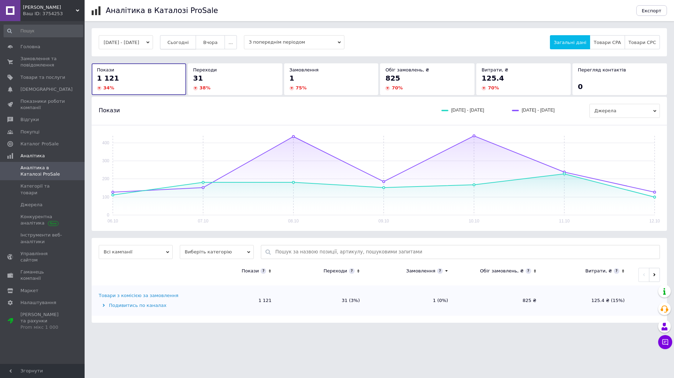  I want to click on span: Показники роботи компанії, so click(43, 105).